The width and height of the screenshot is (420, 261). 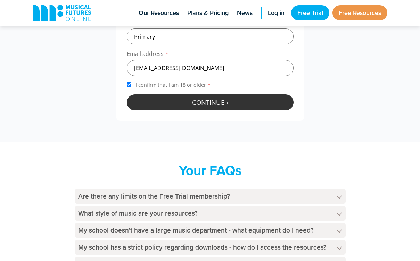 What do you see at coordinates (360, 13) in the screenshot?
I see `a: Free Resources` at bounding box center [360, 13].